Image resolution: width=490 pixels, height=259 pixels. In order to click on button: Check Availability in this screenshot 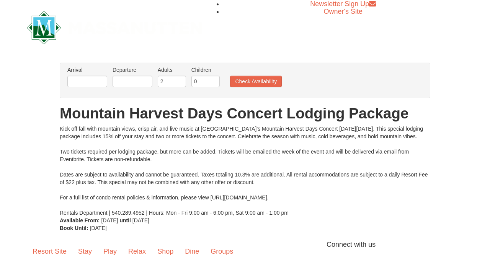, I will do `click(256, 82)`.